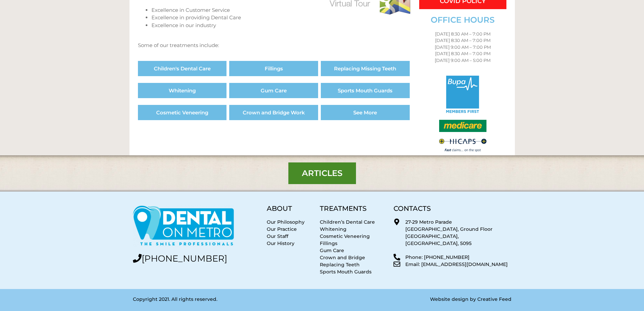  Describe the element at coordinates (365, 112) in the screenshot. I see `span: See More` at that location.